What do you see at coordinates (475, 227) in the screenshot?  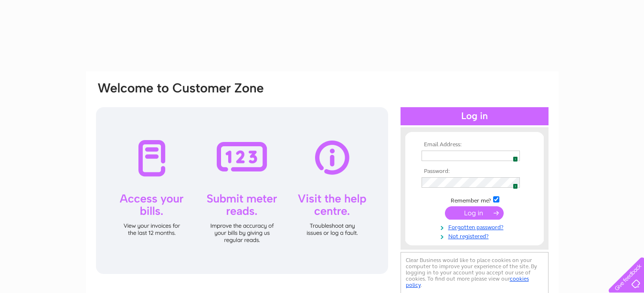 I see `a: Forgotten password?` at bounding box center [475, 227].